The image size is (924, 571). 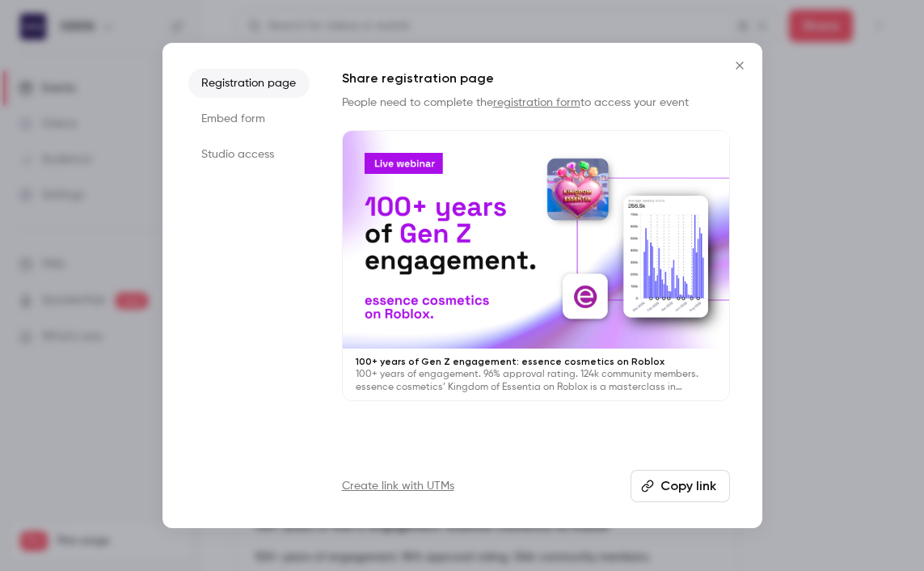 What do you see at coordinates (680, 486) in the screenshot?
I see `button: Copy link` at bounding box center [680, 486].